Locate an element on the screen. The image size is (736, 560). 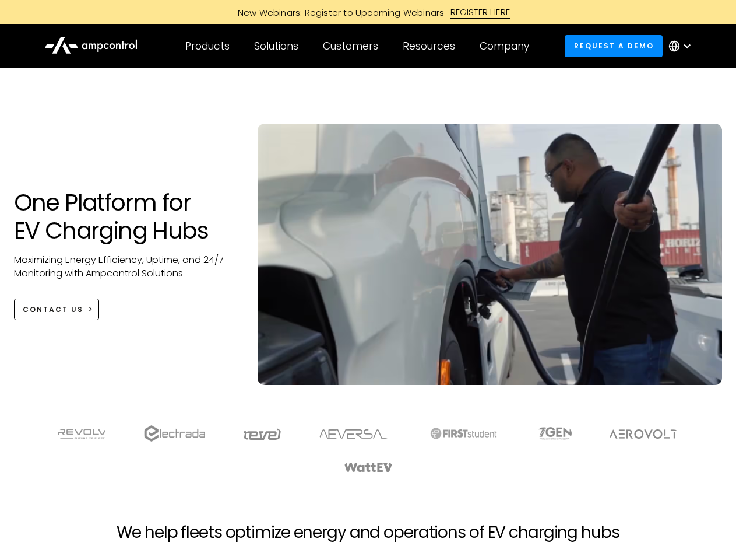
div: Solutions is located at coordinates (276, 46).